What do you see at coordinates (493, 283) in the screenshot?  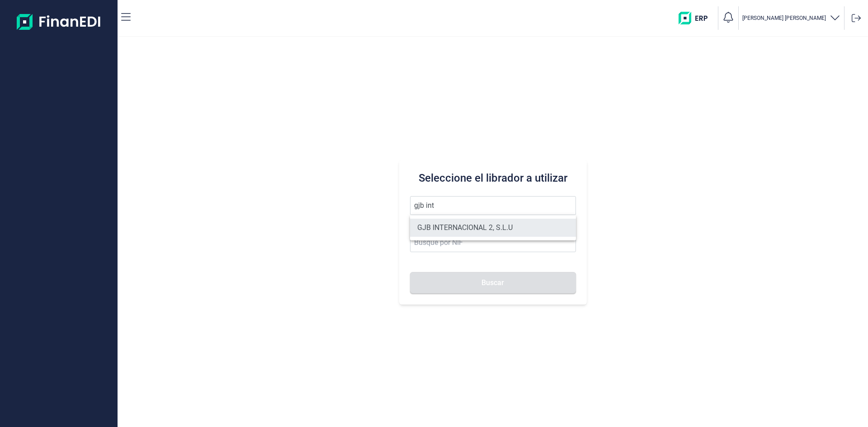 I see `span: Buscar` at bounding box center [493, 283].